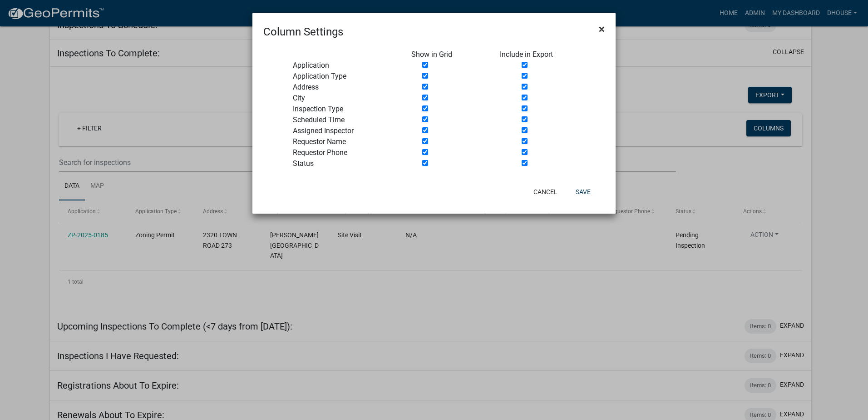  I want to click on div: Requestor Name, so click(345, 142).